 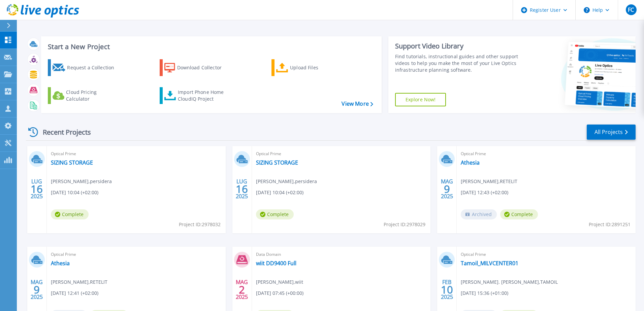 What do you see at coordinates (458, 46) in the screenshot?
I see `div: Support Video Library` at bounding box center [458, 46].